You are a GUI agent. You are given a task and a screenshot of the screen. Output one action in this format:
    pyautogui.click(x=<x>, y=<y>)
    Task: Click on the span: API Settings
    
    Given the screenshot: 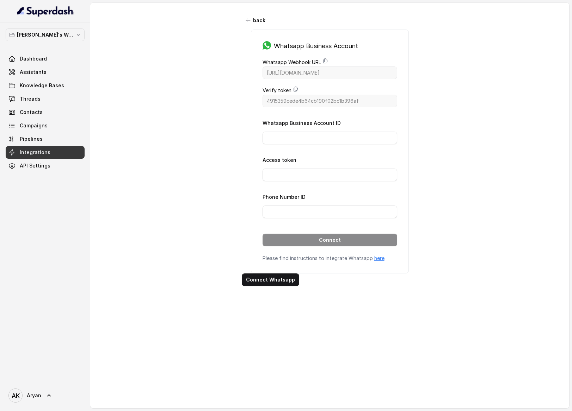 What is the action you would take?
    pyautogui.click(x=35, y=166)
    